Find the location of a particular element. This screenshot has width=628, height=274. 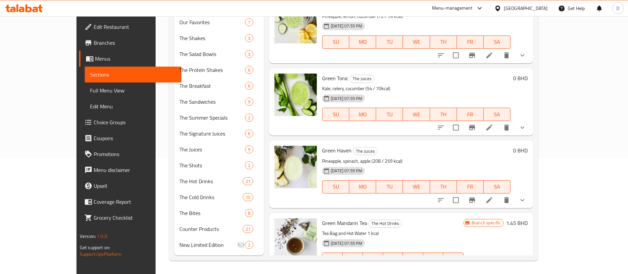

a: Support.OpsPlatform is located at coordinates (101, 254).